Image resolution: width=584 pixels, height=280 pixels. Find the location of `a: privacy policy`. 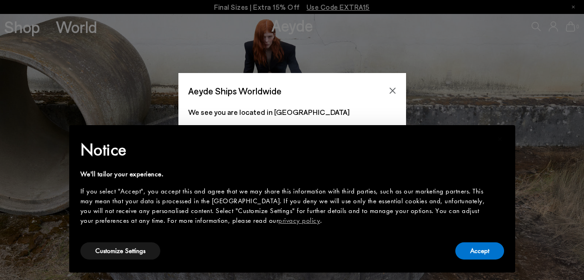

a: privacy policy is located at coordinates (299, 220).